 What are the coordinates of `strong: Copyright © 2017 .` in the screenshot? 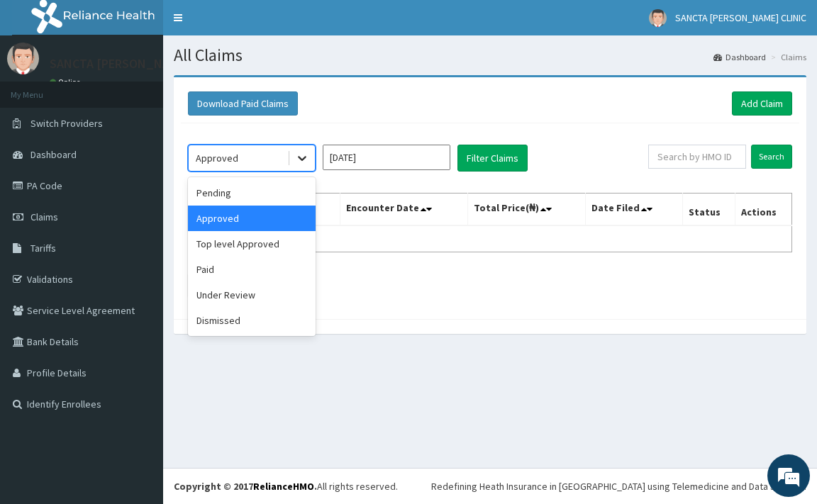 It's located at (245, 486).